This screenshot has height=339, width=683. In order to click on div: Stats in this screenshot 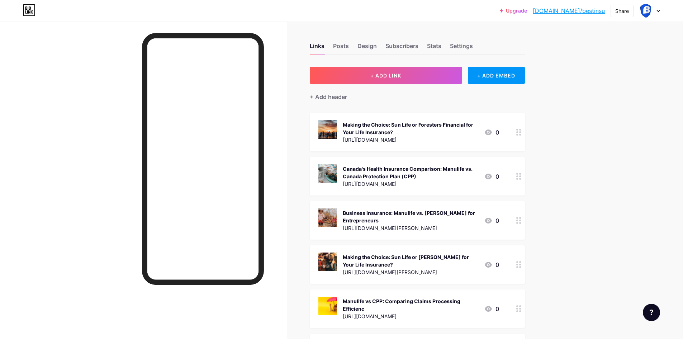, I will do `click(434, 48)`.